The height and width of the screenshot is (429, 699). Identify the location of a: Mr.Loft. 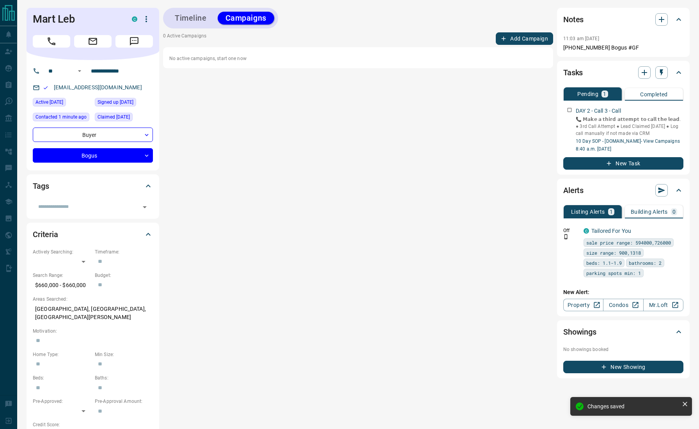
(663, 305).